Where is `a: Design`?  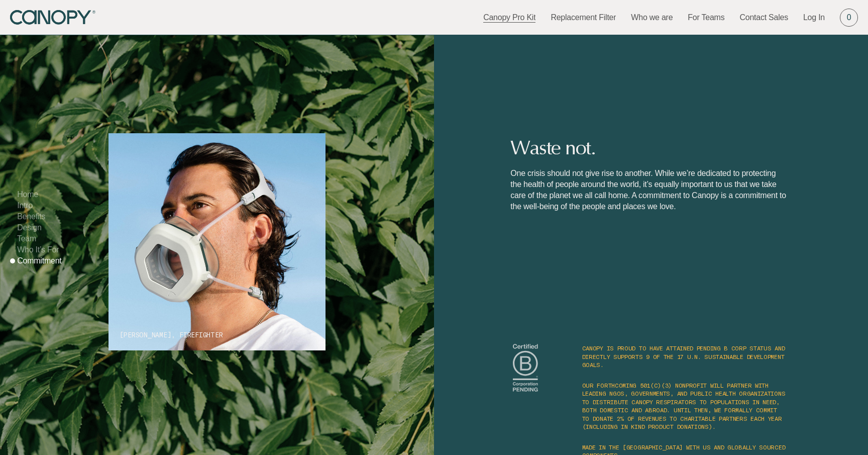 a: Design is located at coordinates (29, 227).